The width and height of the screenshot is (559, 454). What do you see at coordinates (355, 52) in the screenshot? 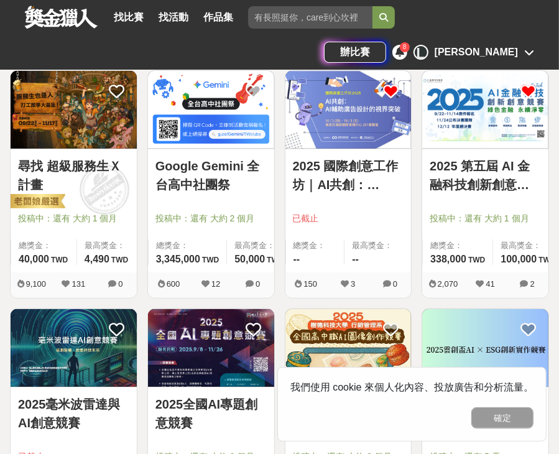
I see `div: 辦比賽` at bounding box center [355, 52].